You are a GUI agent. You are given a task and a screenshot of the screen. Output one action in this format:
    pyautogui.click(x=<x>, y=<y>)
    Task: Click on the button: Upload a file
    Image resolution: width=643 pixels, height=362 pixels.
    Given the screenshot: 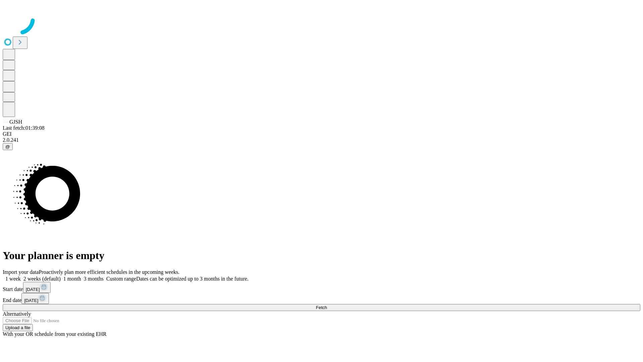 What is the action you would take?
    pyautogui.click(x=18, y=327)
    